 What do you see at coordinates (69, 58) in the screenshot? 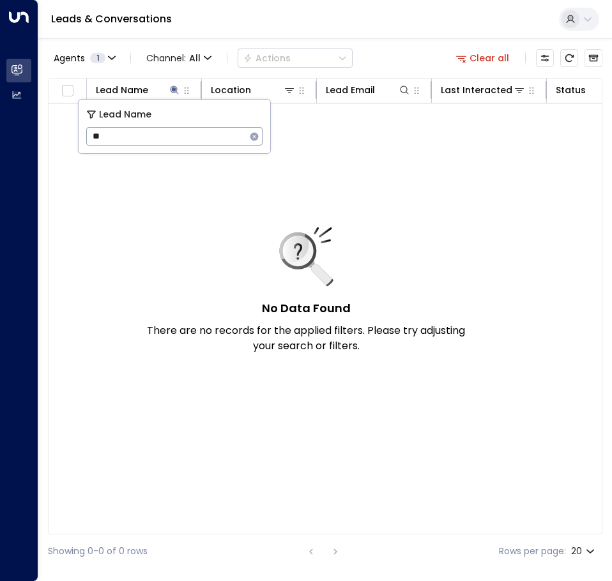
I see `span: Agents` at bounding box center [69, 58].